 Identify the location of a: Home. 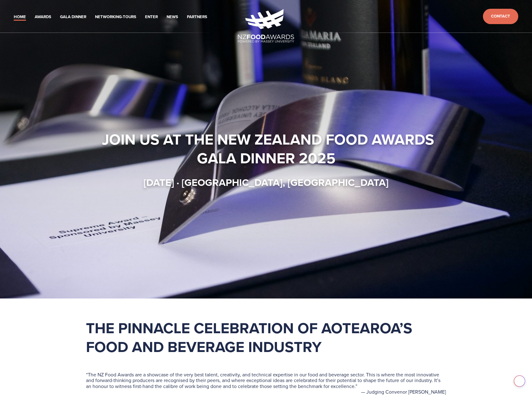
(20, 17).